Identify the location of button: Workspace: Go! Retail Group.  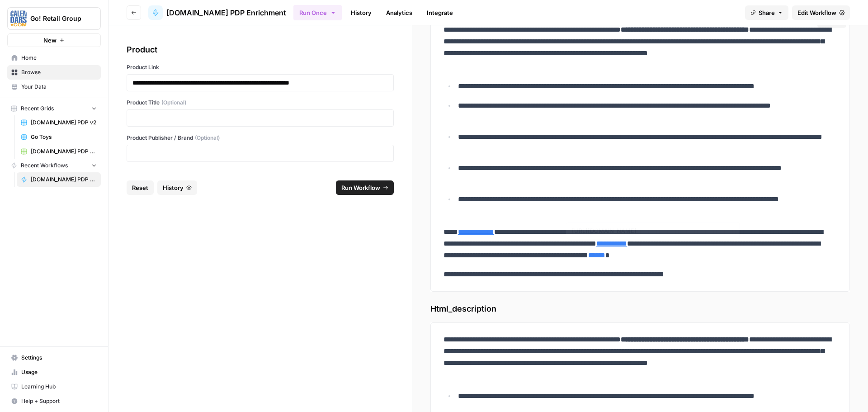
(53, 18).